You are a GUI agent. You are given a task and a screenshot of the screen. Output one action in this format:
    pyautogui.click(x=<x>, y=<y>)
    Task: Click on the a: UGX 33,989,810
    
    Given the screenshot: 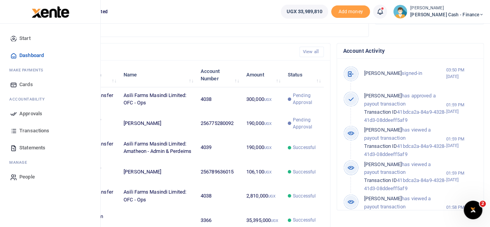 What is the action you would take?
    pyautogui.click(x=304, y=12)
    